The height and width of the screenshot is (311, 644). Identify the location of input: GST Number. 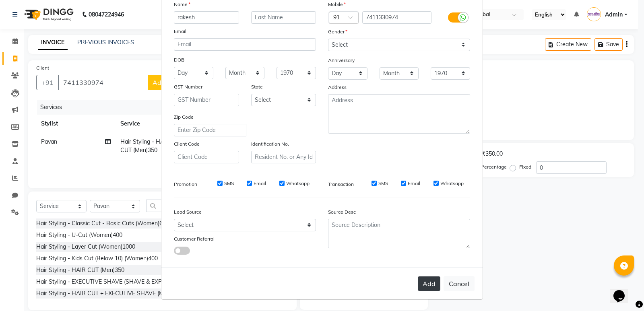
(207, 100).